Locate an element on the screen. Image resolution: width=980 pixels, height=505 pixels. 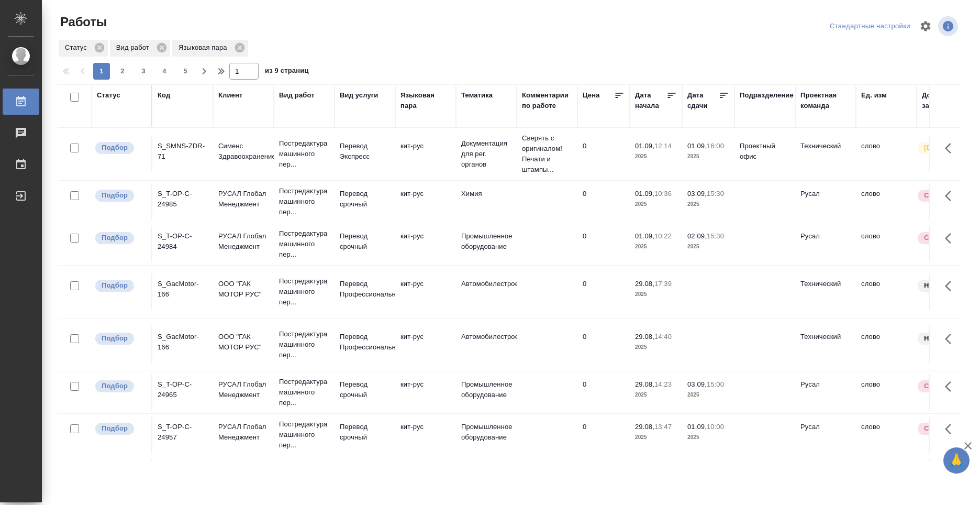
td: Проектный офис is located at coordinates (765, 154).